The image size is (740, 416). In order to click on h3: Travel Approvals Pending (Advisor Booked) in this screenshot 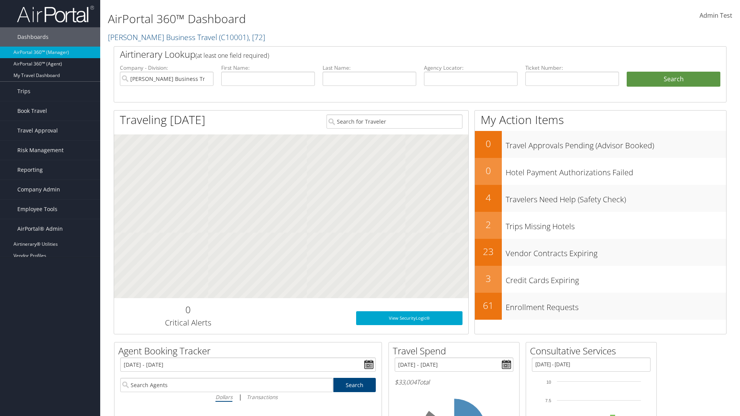, I will do `click(616, 144)`.